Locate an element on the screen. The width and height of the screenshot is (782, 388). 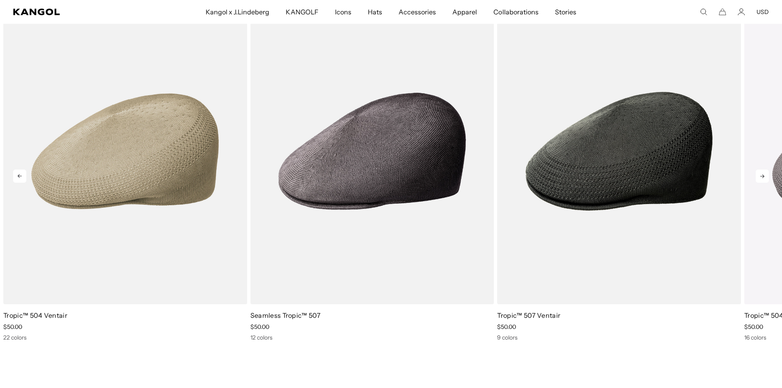
a: Tropic™ 507 Ventair is located at coordinates (529, 315).